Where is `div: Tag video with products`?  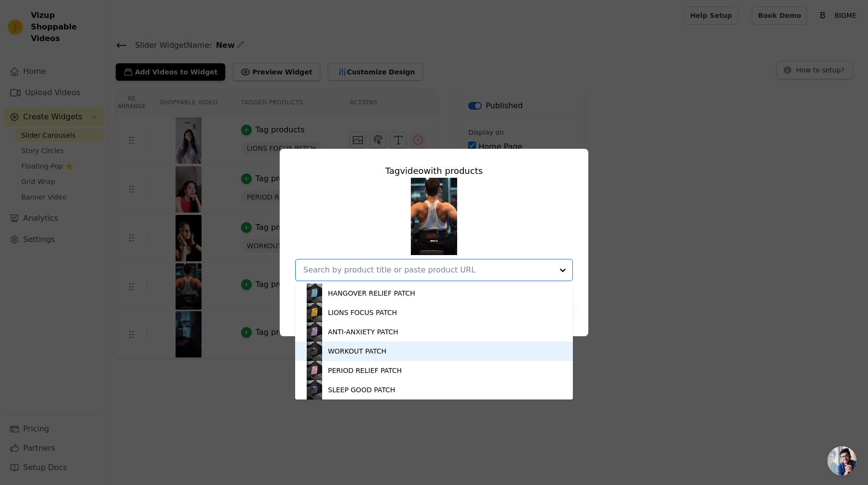
div: Tag video with products is located at coordinates (434, 171).